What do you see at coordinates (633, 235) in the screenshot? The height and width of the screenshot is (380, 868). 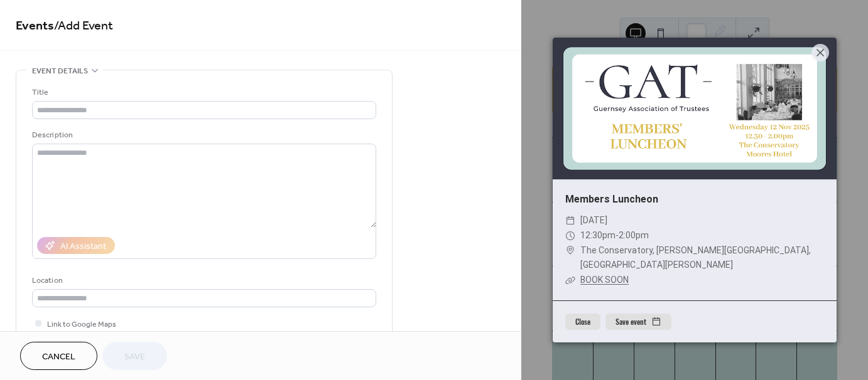 I see `span: 2:00pm` at bounding box center [633, 235].